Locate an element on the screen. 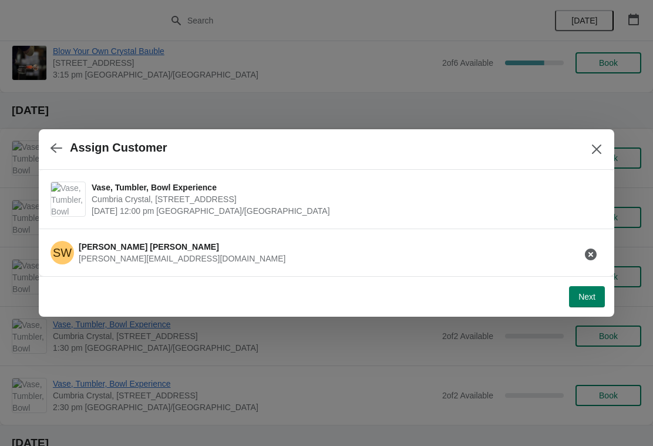 This screenshot has height=446, width=653. button: Next is located at coordinates (587, 297).